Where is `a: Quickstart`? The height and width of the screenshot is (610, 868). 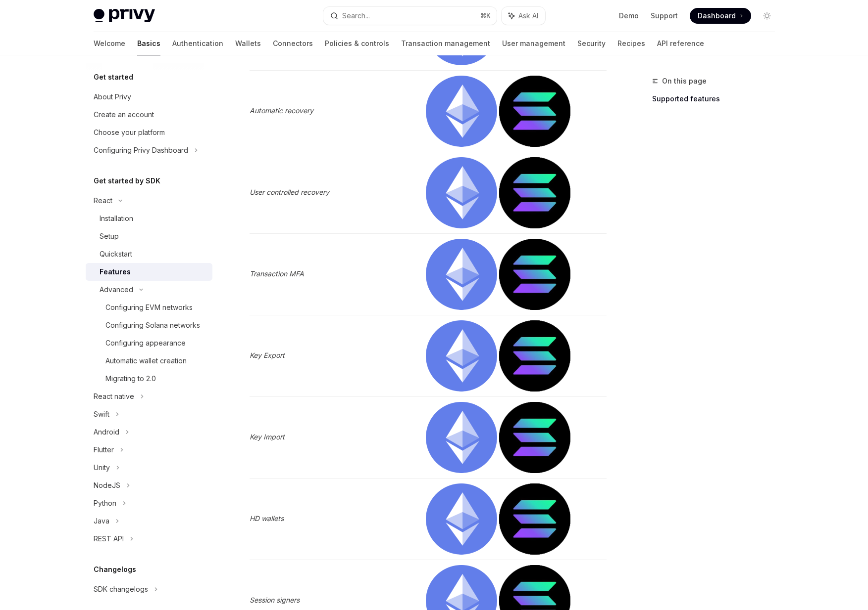 a: Quickstart is located at coordinates (149, 254).